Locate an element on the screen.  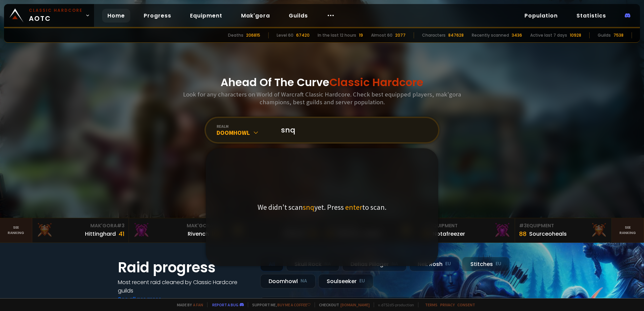
div: realm is located at coordinates (245, 126).